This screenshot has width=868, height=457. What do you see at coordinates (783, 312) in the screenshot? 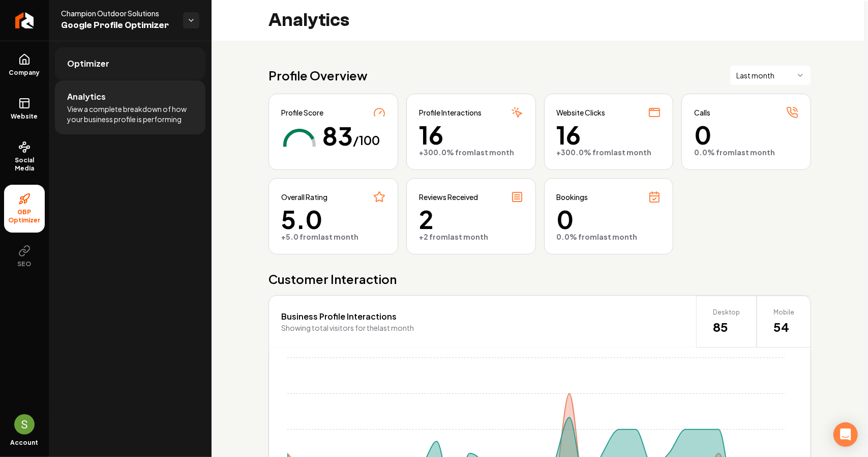
I see `span: Mobile` at bounding box center [783, 312].